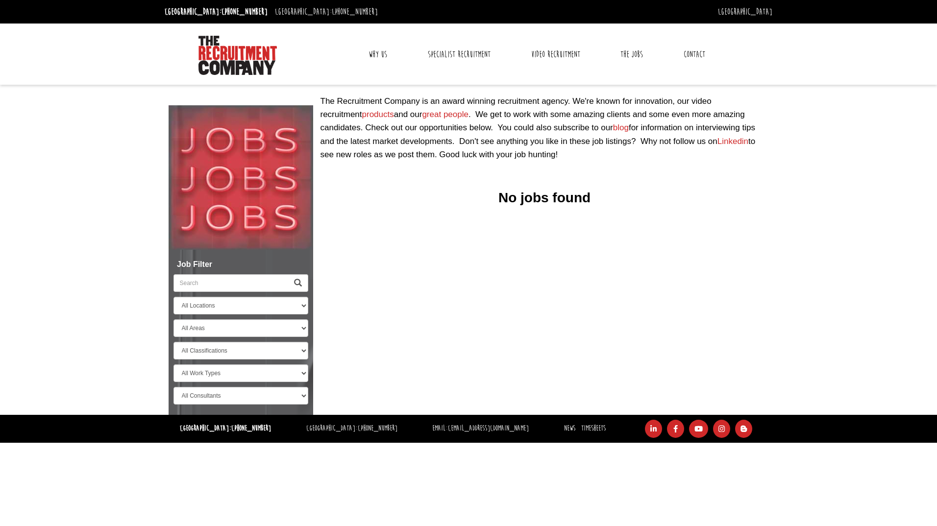  I want to click on a: Timesheets, so click(594, 428).